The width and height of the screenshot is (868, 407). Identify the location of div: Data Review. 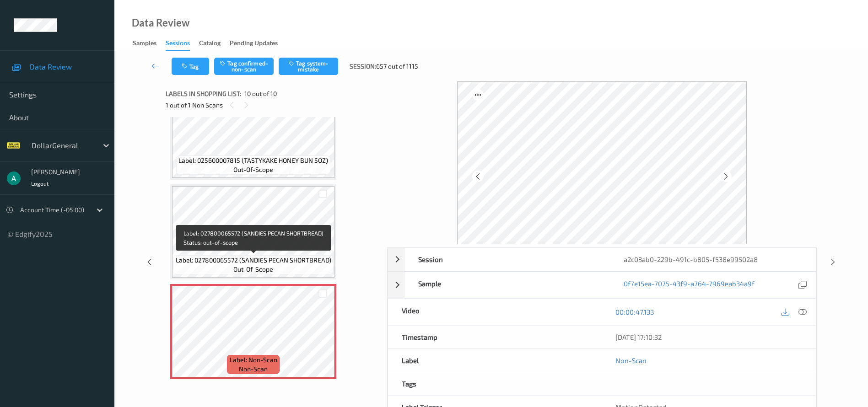
(161, 23).